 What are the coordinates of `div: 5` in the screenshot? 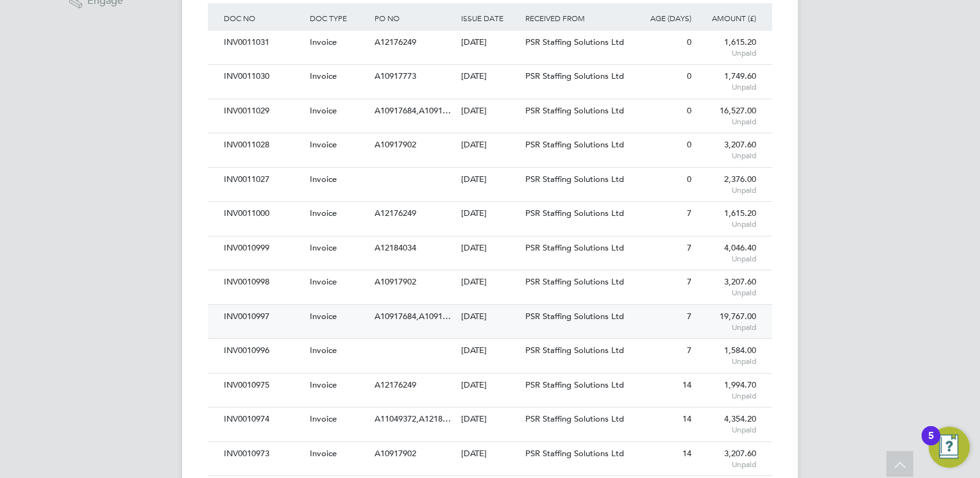 It's located at (931, 444).